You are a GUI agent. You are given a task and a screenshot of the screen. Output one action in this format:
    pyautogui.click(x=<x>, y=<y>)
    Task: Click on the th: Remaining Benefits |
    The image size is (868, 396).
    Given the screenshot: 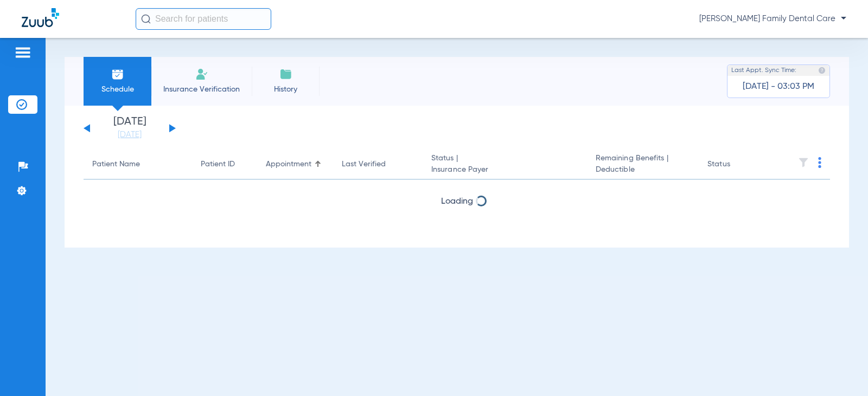 What is the action you would take?
    pyautogui.click(x=643, y=165)
    